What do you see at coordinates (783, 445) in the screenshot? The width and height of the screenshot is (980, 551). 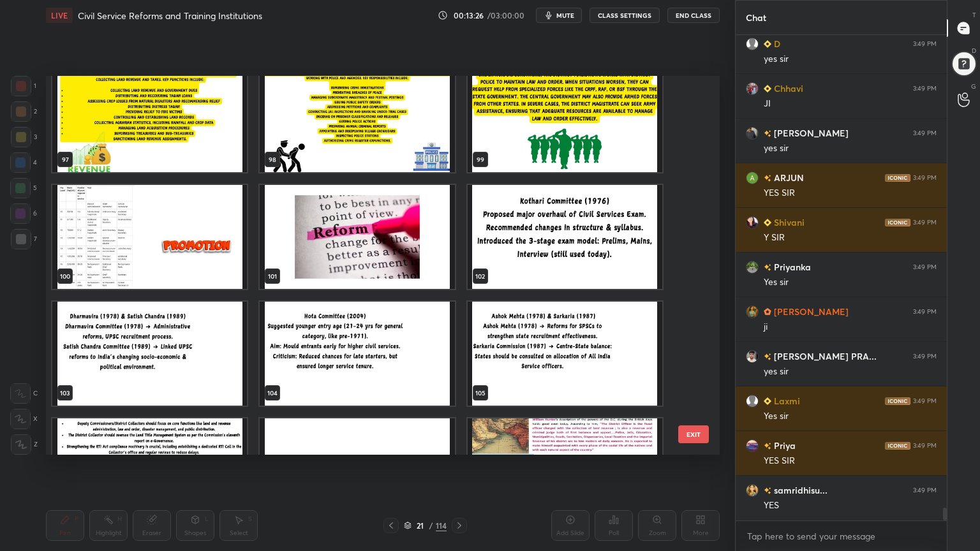 I see `h6: Priya` at bounding box center [783, 445].